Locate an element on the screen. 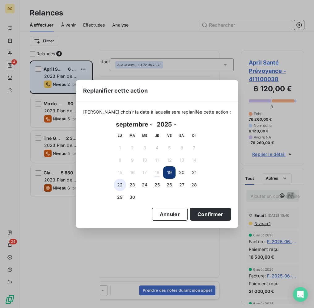 This screenshot has width=314, height=308. th: dimanche is located at coordinates (194, 136).